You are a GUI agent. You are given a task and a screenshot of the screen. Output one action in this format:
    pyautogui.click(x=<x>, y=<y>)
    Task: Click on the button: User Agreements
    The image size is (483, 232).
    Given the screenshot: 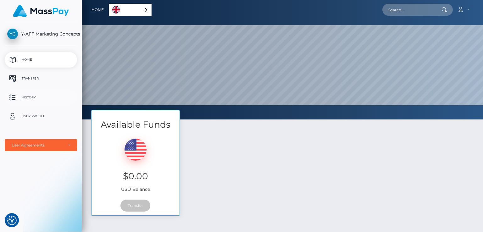 What is the action you would take?
    pyautogui.click(x=41, y=145)
    